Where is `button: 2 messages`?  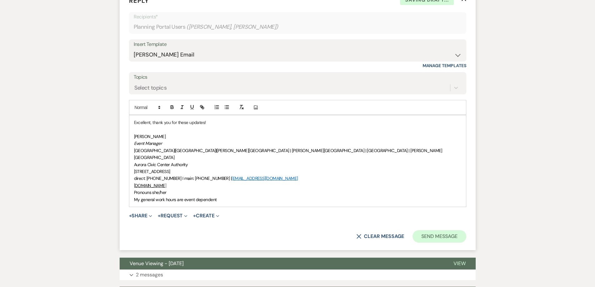 button: 2 messages is located at coordinates (297, 275).